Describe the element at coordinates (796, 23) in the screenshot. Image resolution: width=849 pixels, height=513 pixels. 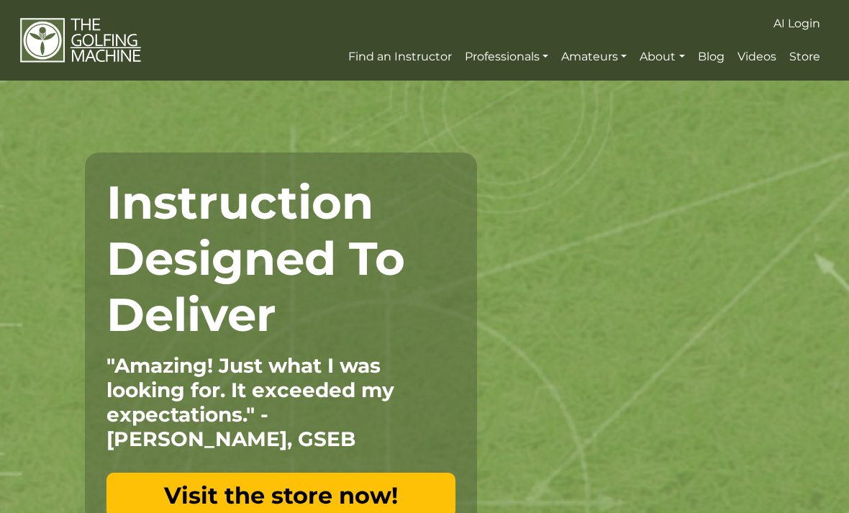
I see `span: AI Login` at that location.